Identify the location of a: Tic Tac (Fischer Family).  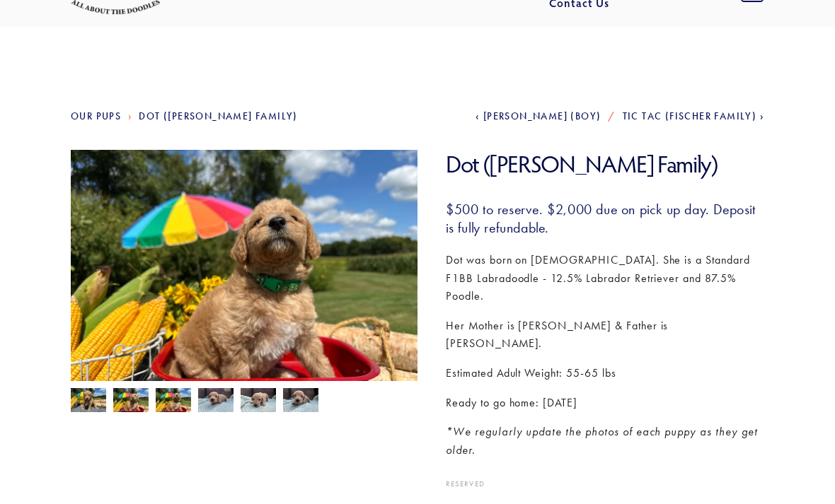
(694, 116).